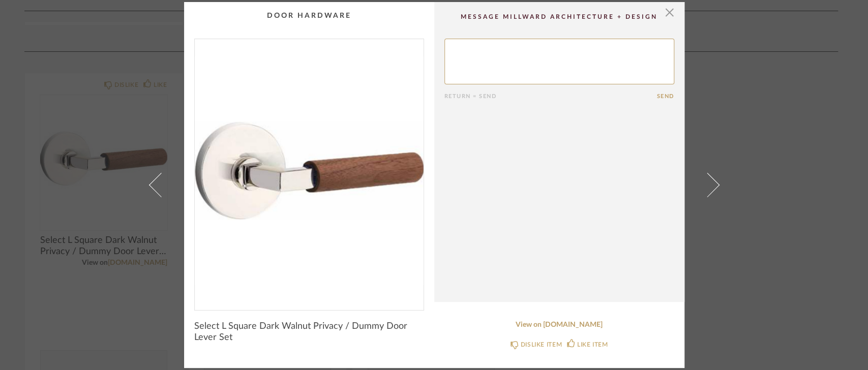 The width and height of the screenshot is (868, 370). What do you see at coordinates (309, 170) in the screenshot?
I see `div: 0` at bounding box center [309, 170].